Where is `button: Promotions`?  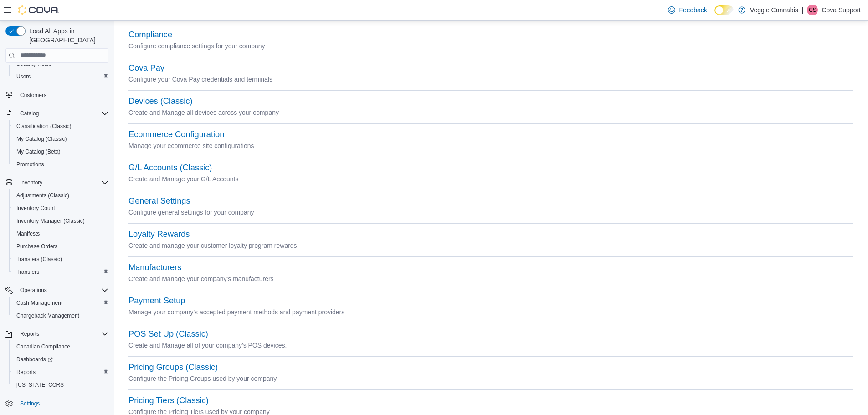
button: Promotions is located at coordinates (60, 164).